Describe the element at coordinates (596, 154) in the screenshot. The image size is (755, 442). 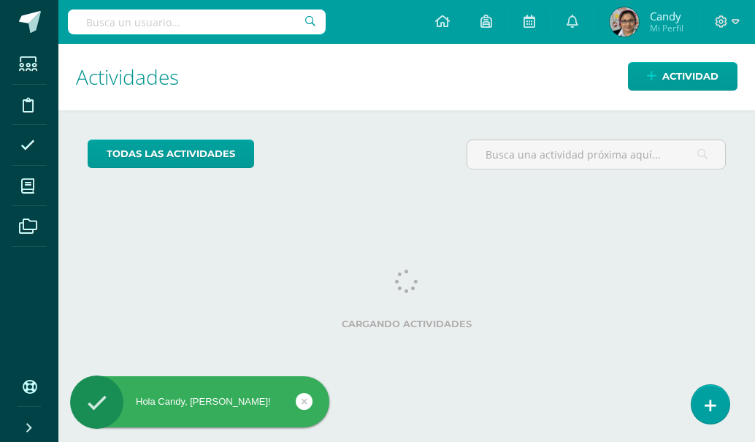
I see `input: Busca una actividad próxima aquí...` at that location.